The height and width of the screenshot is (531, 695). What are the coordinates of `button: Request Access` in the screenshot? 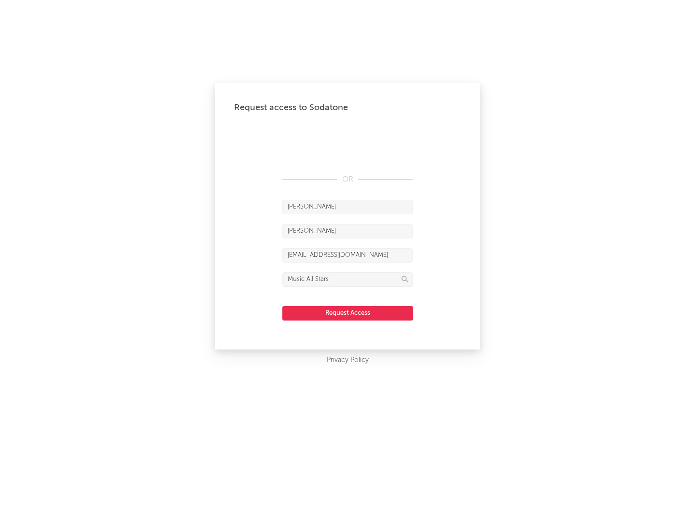 It's located at (347, 313).